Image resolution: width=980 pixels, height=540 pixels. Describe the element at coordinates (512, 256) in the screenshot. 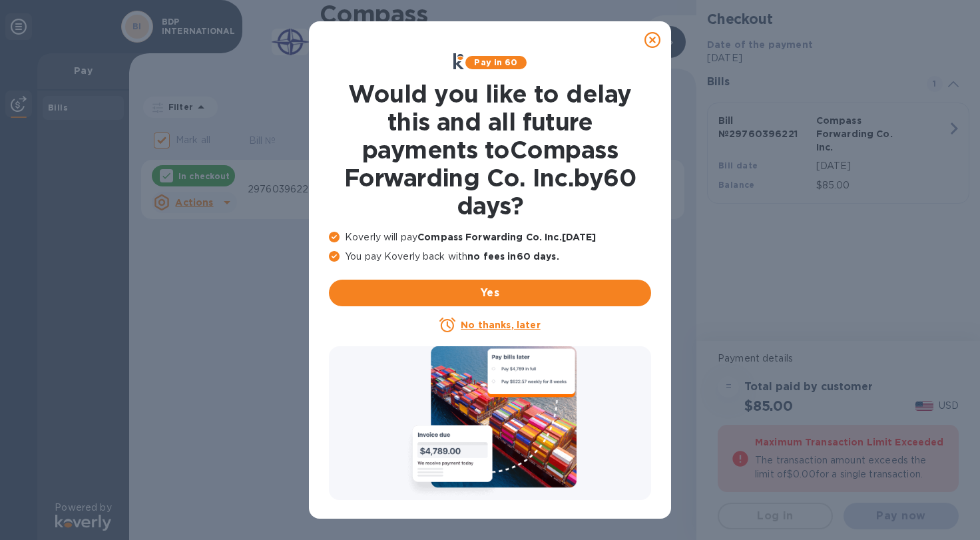

I see `b: no fees in 60 days .` at that location.